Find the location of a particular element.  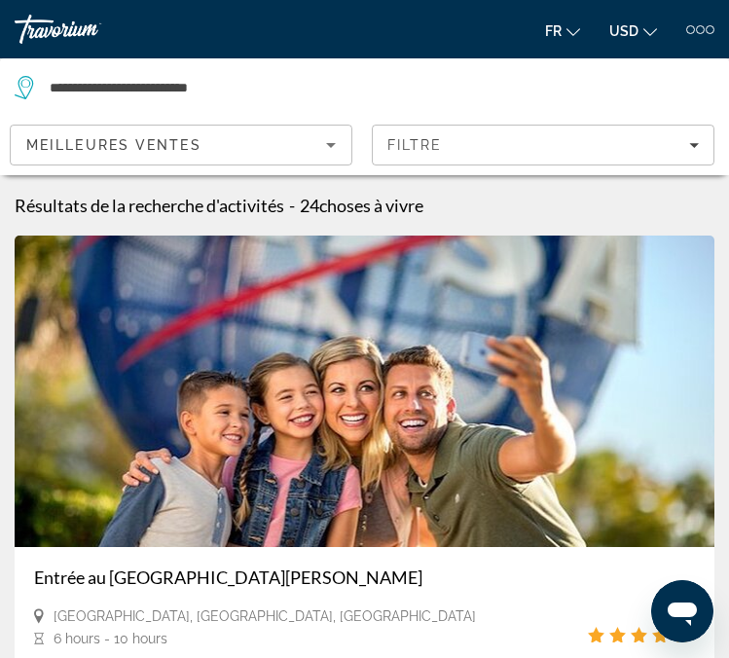

button: Change language is located at coordinates (563, 30).